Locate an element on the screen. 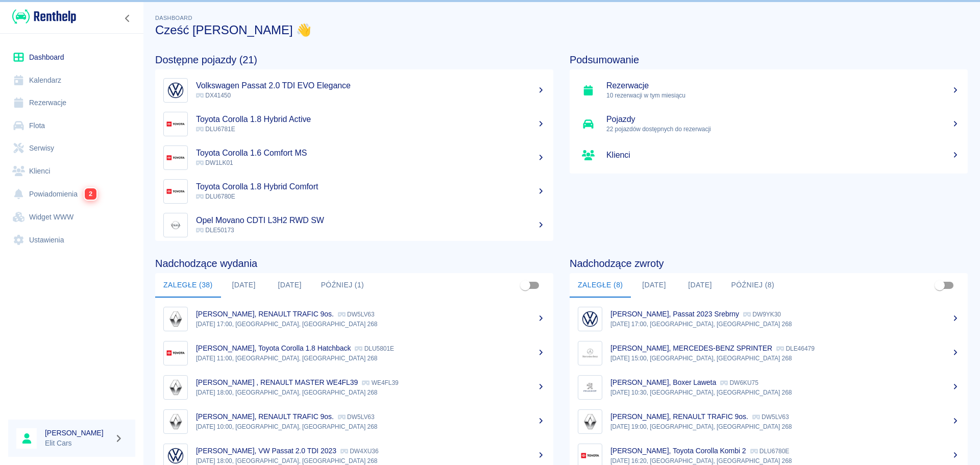 This screenshot has width=980, height=465. a: Flota is located at coordinates (72, 125).